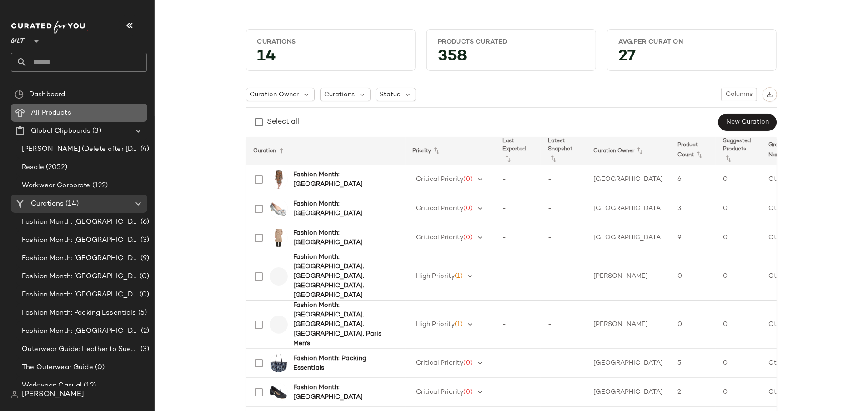 The height and width of the screenshot is (411, 868). Describe the element at coordinates (32, 167) in the screenshot. I see `span: Resale` at that location.